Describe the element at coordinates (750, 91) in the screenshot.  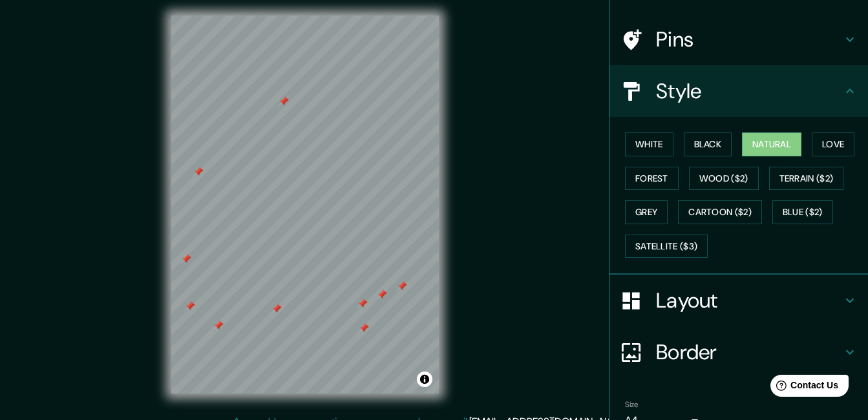
I see `h4: Style` at that location.